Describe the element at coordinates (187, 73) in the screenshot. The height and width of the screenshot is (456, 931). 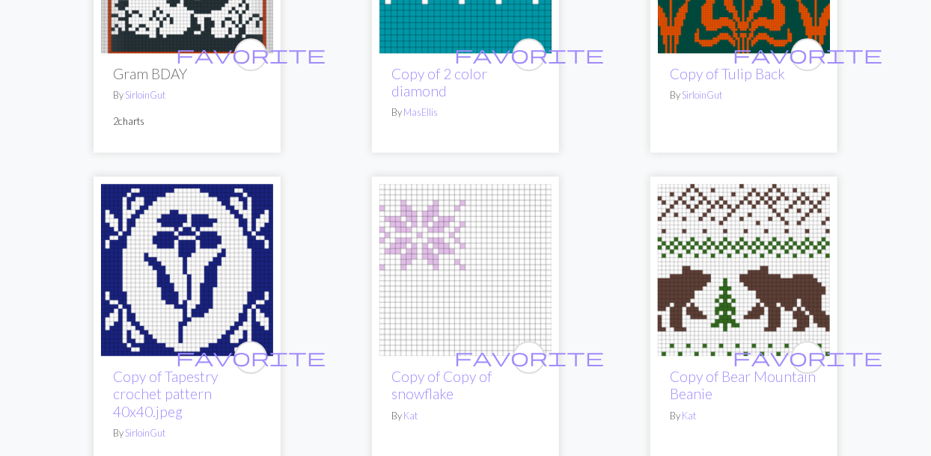
I see `h2: Gram BDAY` at that location.